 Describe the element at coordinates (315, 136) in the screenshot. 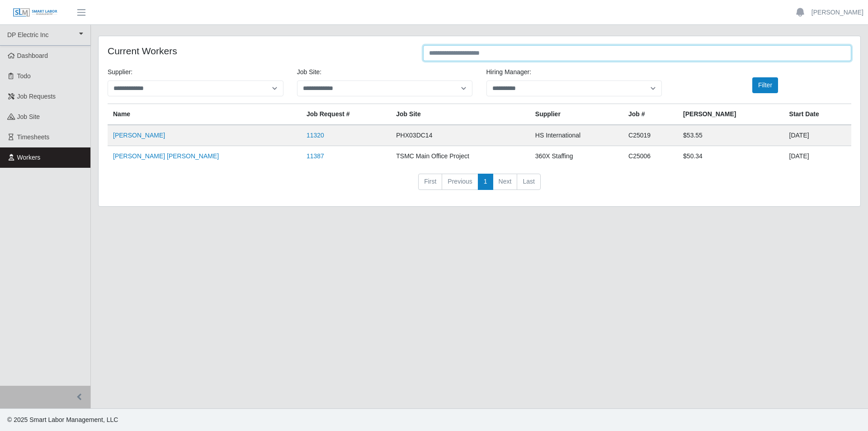

I see `a: 11320` at that location.